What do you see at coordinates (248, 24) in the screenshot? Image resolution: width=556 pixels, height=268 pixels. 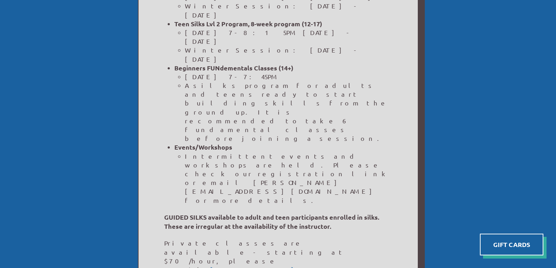 I see `b: Teen Silks Lvl 2 Program, 8-week program (12-17)` at bounding box center [248, 24].